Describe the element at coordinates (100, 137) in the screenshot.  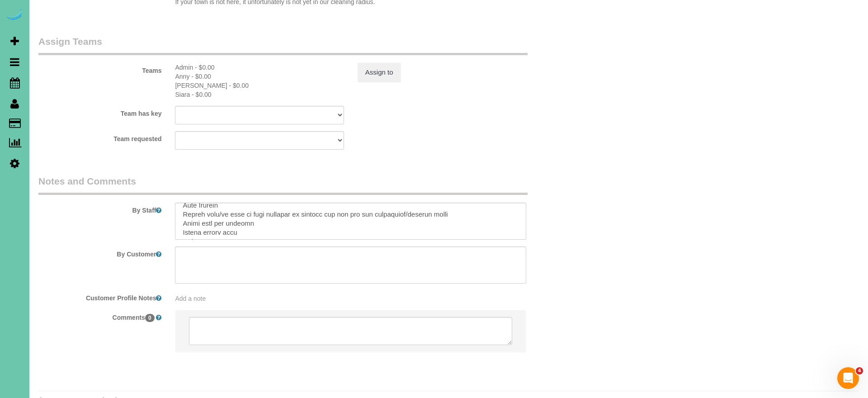
I see `label: Team requested` at that location.